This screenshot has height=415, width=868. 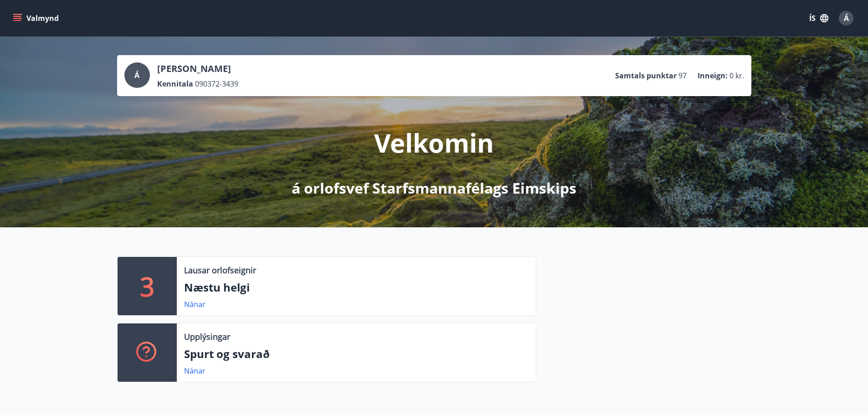 I want to click on p: Samtals punktar, so click(x=645, y=76).